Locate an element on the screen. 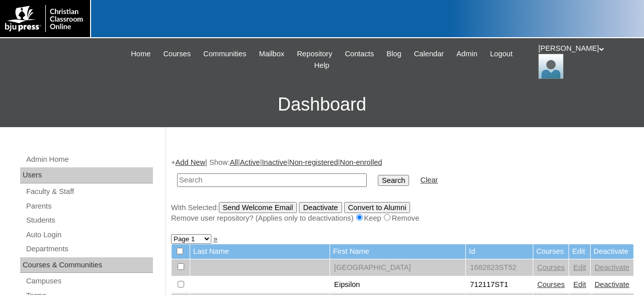 This screenshot has height=295, width=644. img: logo-white.png is located at coordinates (44, 19).